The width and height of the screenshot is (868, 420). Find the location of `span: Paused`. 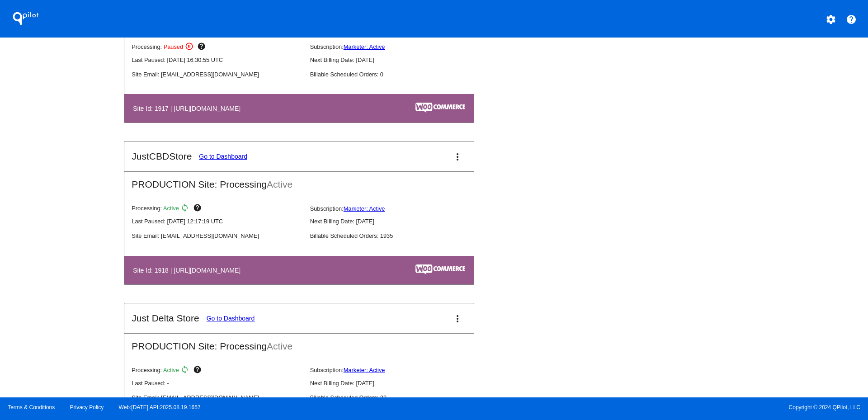

span: Paused is located at coordinates (173, 47).